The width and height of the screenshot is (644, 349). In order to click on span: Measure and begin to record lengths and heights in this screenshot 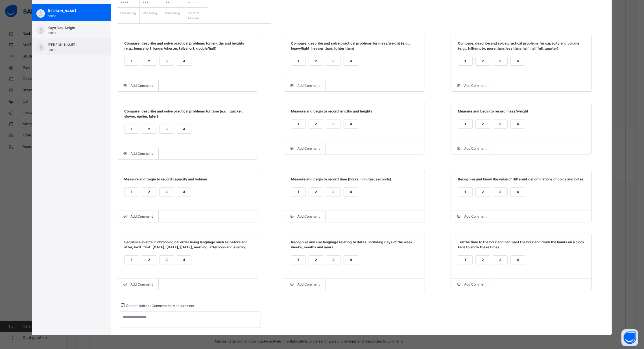, I will do `click(354, 113)`.